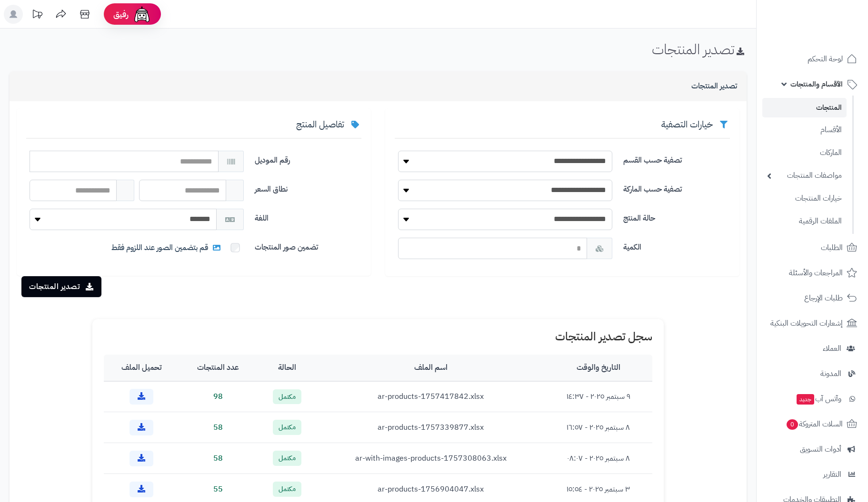 Image resolution: width=868 pixels, height=502 pixels. I want to click on input: قم بتضمين الصور عند اللزوم فقط, so click(235, 248).